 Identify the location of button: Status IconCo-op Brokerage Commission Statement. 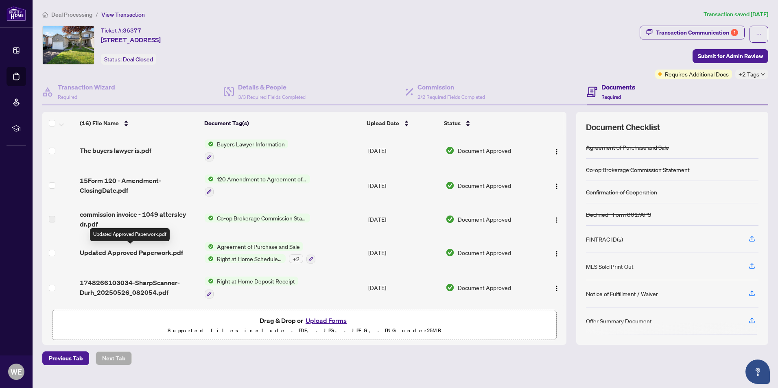
(257, 218).